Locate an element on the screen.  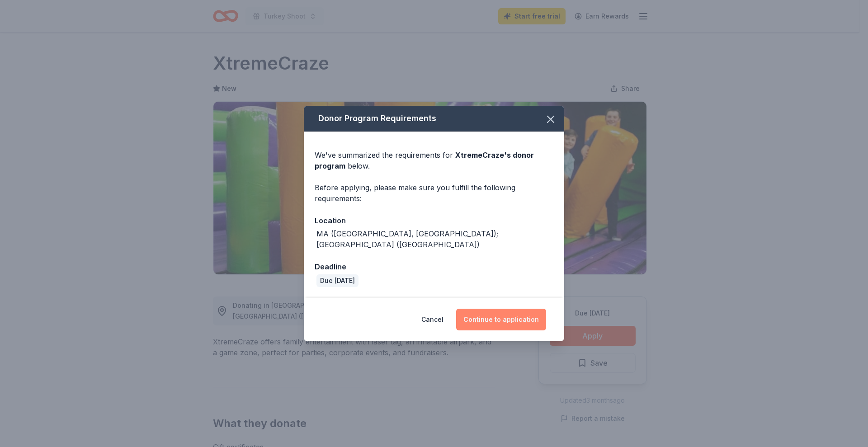
div: We've summarized the requirements for below. is located at coordinates (434, 161).